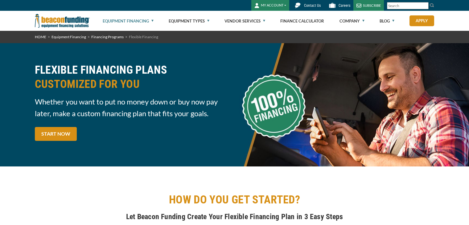 The image size is (469, 225). I want to click on img: Beacon Funding Corporation logo, so click(62, 21).